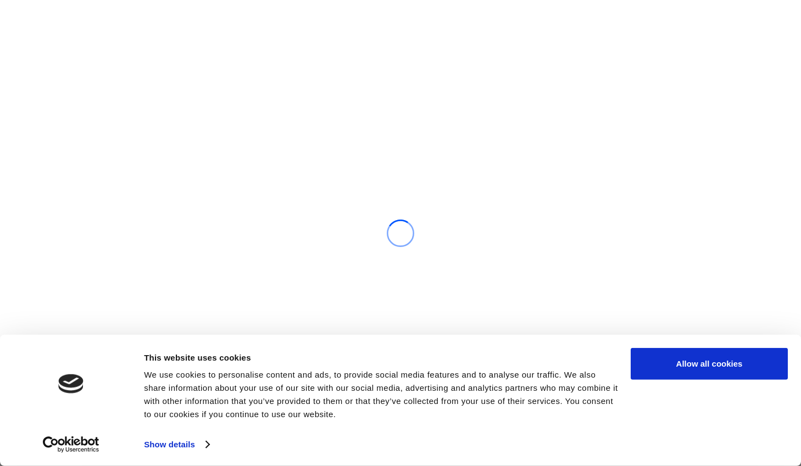 Image resolution: width=801 pixels, height=466 pixels. I want to click on img: logo, so click(71, 384).